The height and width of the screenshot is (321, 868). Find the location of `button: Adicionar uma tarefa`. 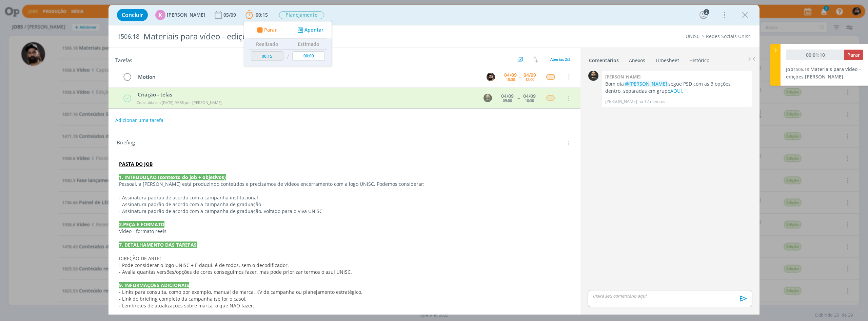

button: Adicionar uma tarefa is located at coordinates (139, 120).